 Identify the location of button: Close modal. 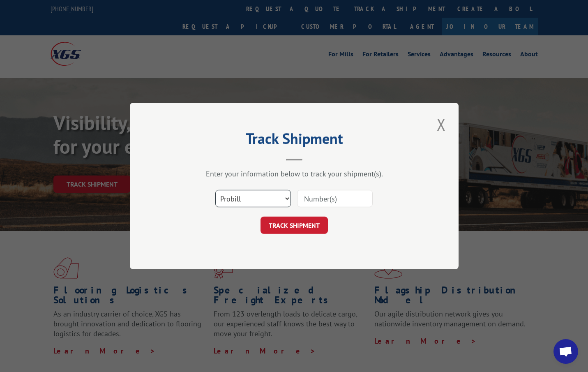
(441, 124).